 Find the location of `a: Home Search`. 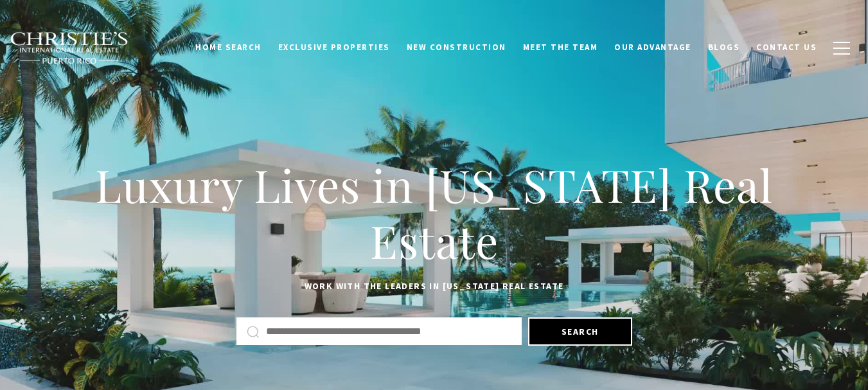

a: Home Search is located at coordinates (228, 48).